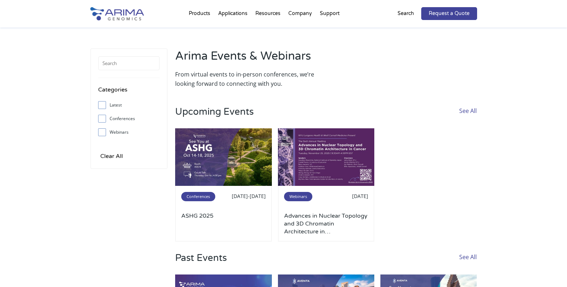 This screenshot has height=287, width=567. Describe the element at coordinates (201, 264) in the screenshot. I see `h3: Past Events` at that location.